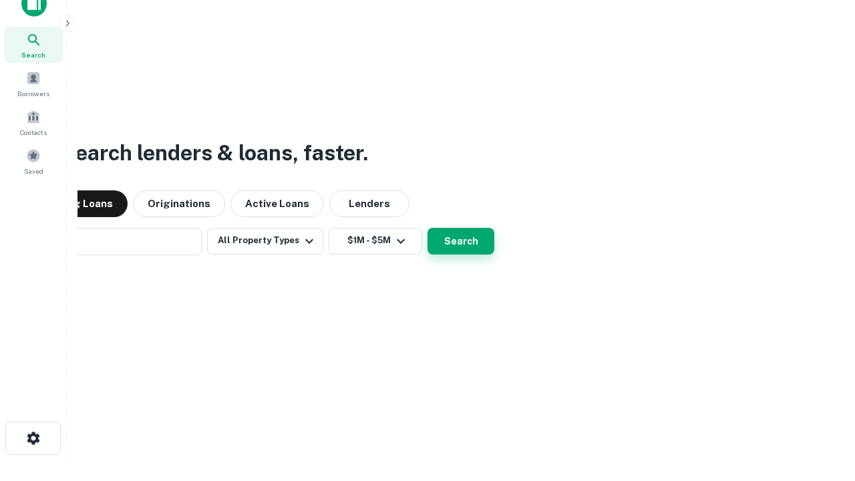 This screenshot has width=855, height=481. What do you see at coordinates (33, 93) in the screenshot?
I see `span: Borrowers` at bounding box center [33, 93].